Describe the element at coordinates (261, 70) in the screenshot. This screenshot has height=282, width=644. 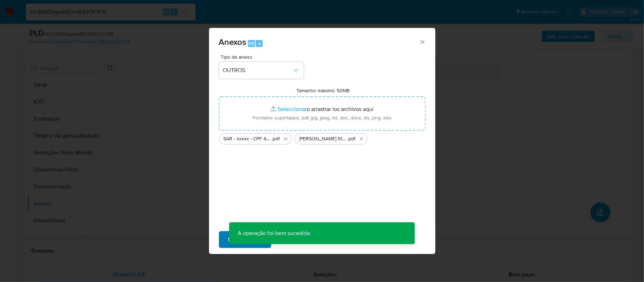
I see `button: OUTROS` at that location.